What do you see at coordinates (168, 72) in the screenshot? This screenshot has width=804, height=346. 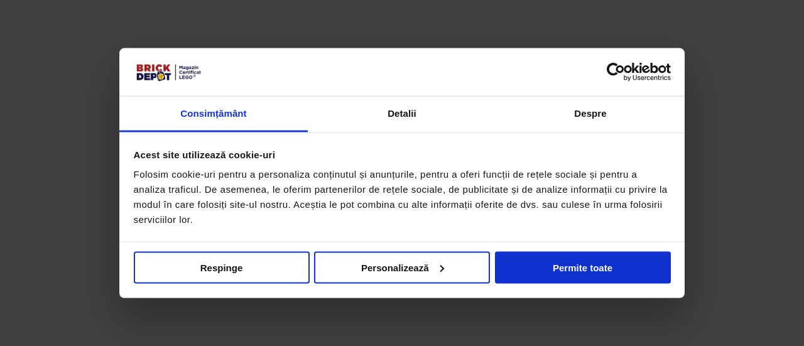 I see `img: siglă` at bounding box center [168, 72].